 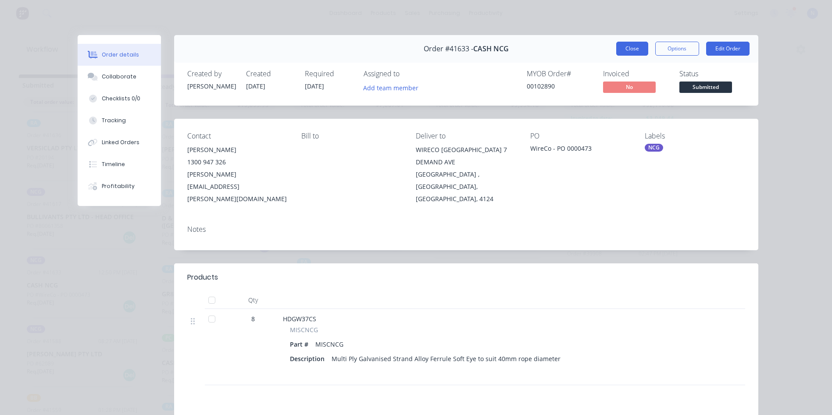 I want to click on div: Qty, so click(x=253, y=300).